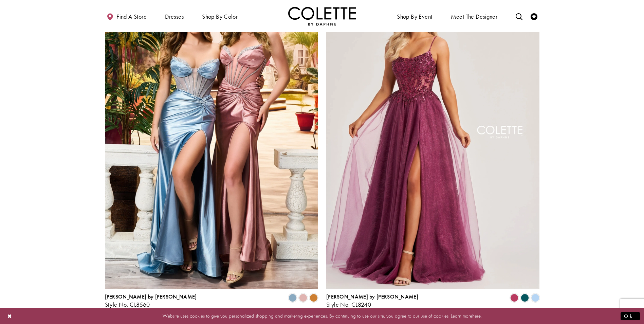  Describe the element at coordinates (127, 16) in the screenshot. I see `a: Find a store` at that location.